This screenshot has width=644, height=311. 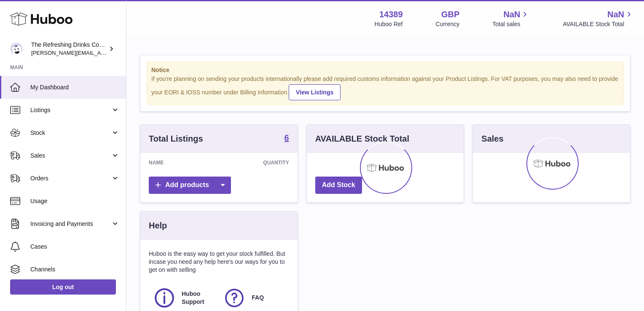 What do you see at coordinates (70, 224) in the screenshot?
I see `span: Invoicing and Payments` at bounding box center [70, 224].